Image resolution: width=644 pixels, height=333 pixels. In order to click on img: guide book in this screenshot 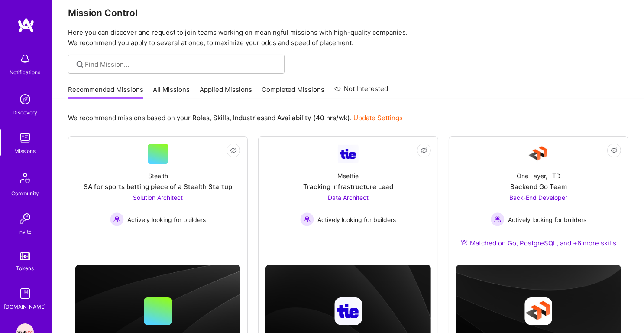, I will do `click(25, 293)`.